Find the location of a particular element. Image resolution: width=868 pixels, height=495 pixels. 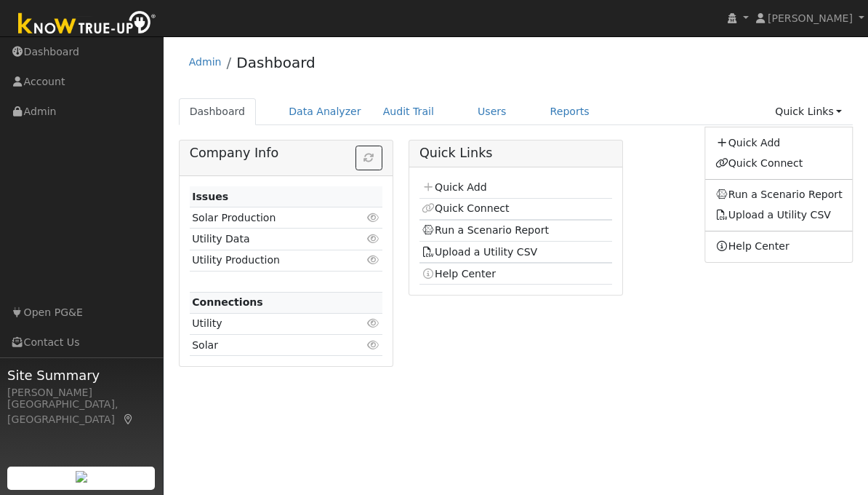

strong: Issues is located at coordinates (210, 197).